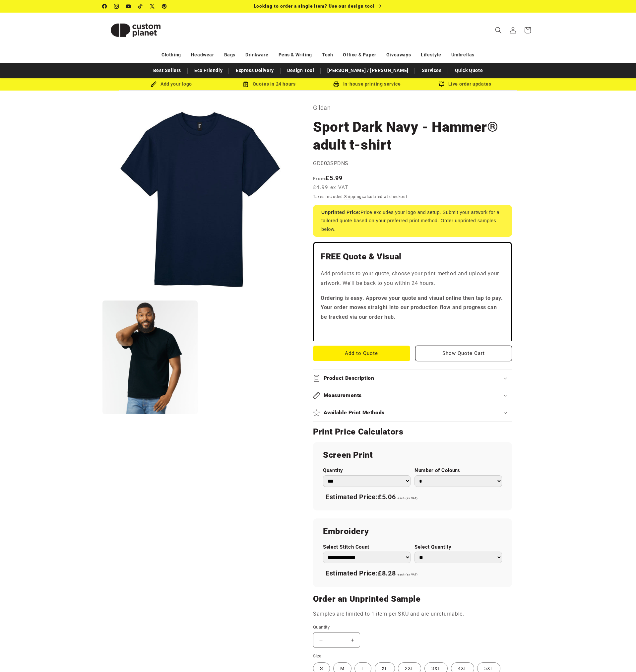 This screenshot has width=636, height=672. Describe the element at coordinates (331, 188) in the screenshot. I see `span: £4.99 ex VAT` at that location.